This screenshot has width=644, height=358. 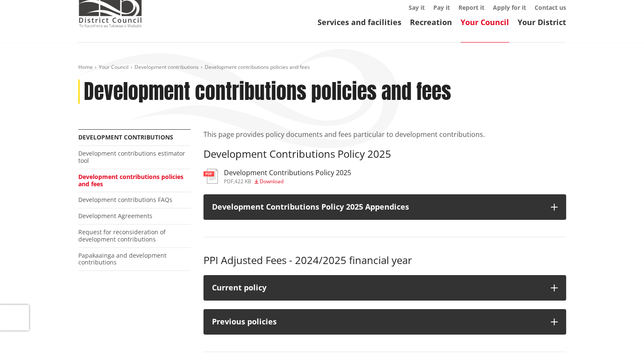 I want to click on button: Previous policies, so click(x=385, y=322).